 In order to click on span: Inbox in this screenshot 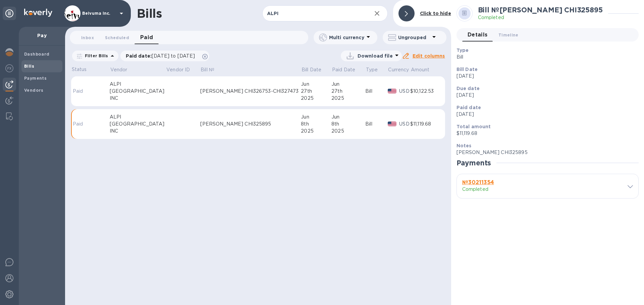, I will do `click(87, 37)`.